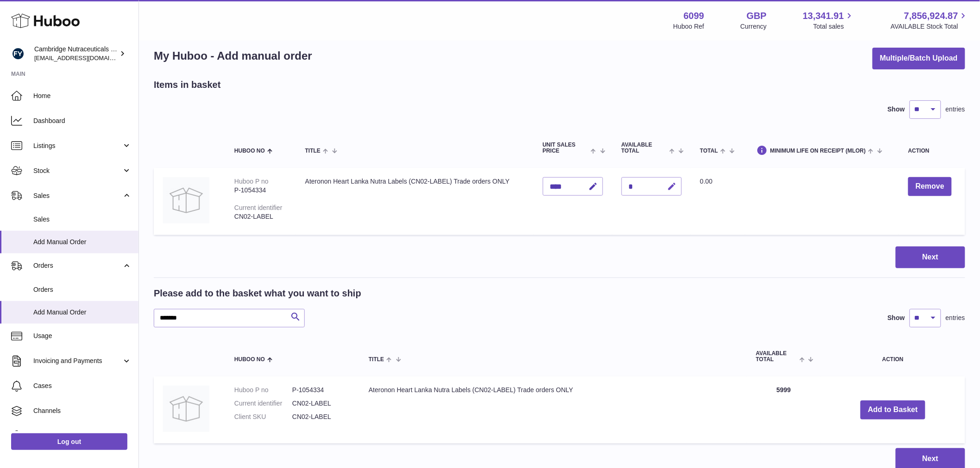 The width and height of the screenshot is (980, 468). Describe the element at coordinates (754, 26) in the screenshot. I see `div: Currency` at that location.